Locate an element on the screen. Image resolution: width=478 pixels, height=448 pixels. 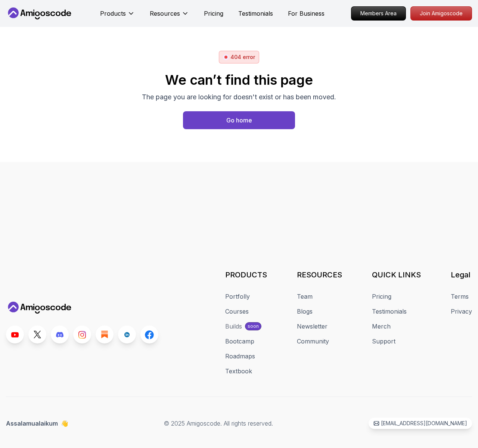
a: Team is located at coordinates (305, 297).